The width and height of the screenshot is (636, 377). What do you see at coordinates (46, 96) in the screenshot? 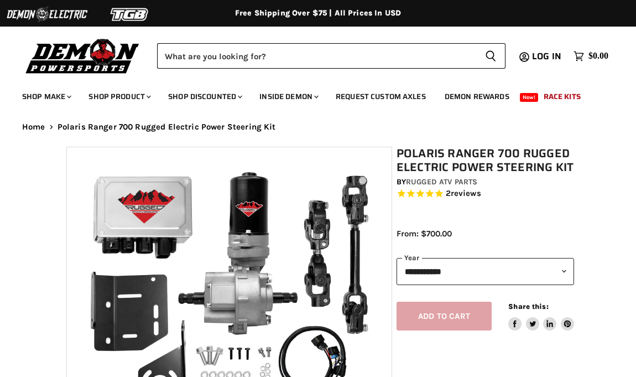
I see `a: Shop Make` at bounding box center [46, 96].